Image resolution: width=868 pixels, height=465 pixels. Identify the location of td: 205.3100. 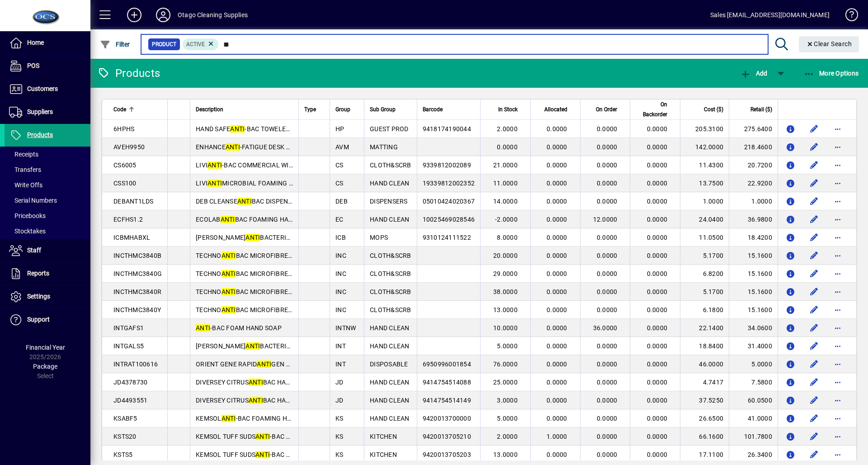
(704, 128).